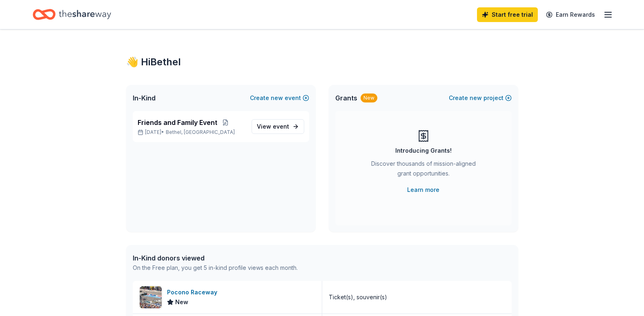 This screenshot has width=644, height=316. Describe the element at coordinates (570, 15) in the screenshot. I see `a: Earn Rewards` at that location.